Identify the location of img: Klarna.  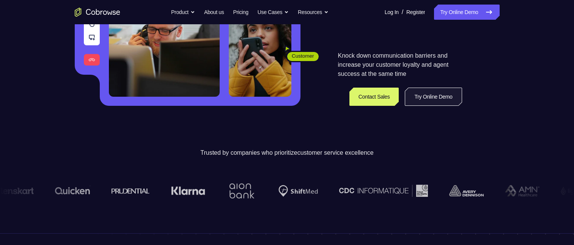
(188, 191).